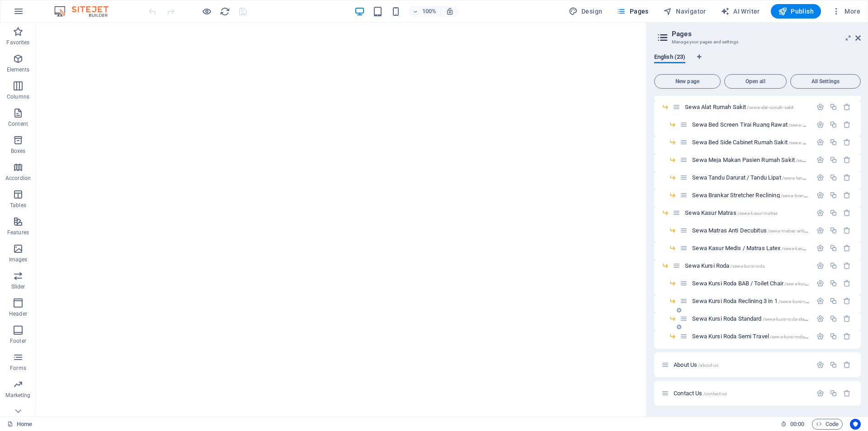 The image size is (868, 431). What do you see at coordinates (777, 142) in the screenshot?
I see `span: Sewa Bed Side Cabinet Rumah Sakit` at bounding box center [777, 142].